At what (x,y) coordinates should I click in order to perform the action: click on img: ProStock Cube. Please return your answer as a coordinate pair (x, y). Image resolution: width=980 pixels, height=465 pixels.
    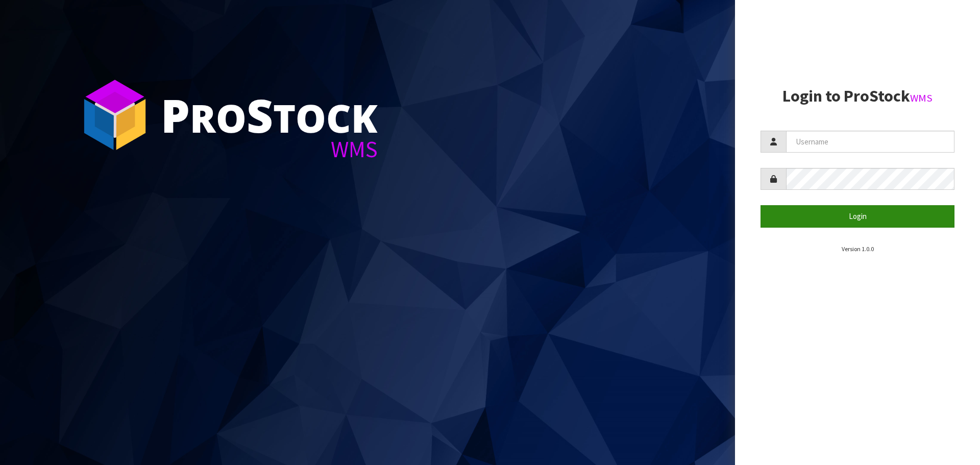
    Looking at the image, I should click on (115, 115).